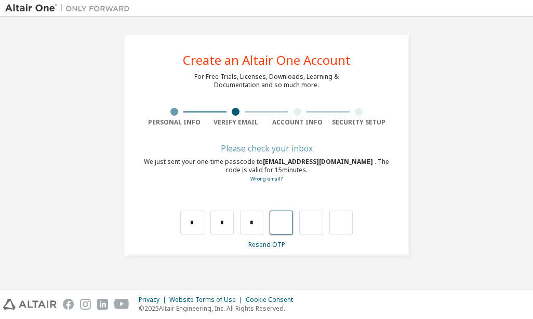  What do you see at coordinates (154, 300) in the screenshot?
I see `div: Privacy` at bounding box center [154, 300].